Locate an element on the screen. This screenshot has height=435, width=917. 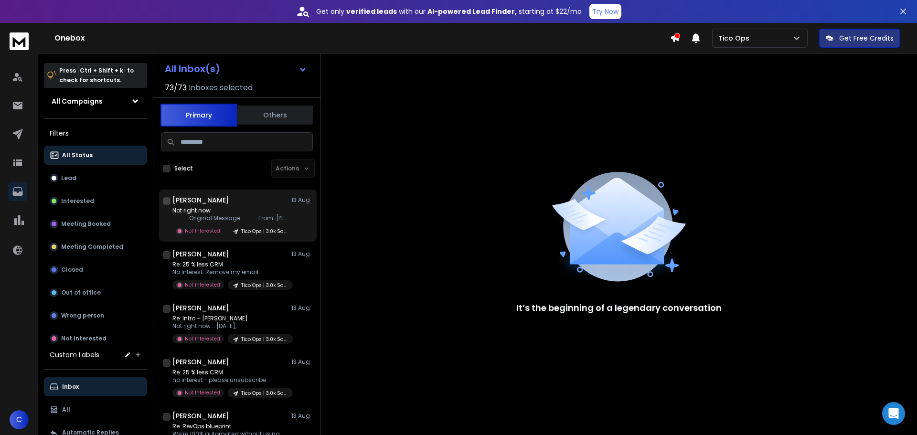
p: Re: RevOps blueprint is located at coordinates (230, 426).